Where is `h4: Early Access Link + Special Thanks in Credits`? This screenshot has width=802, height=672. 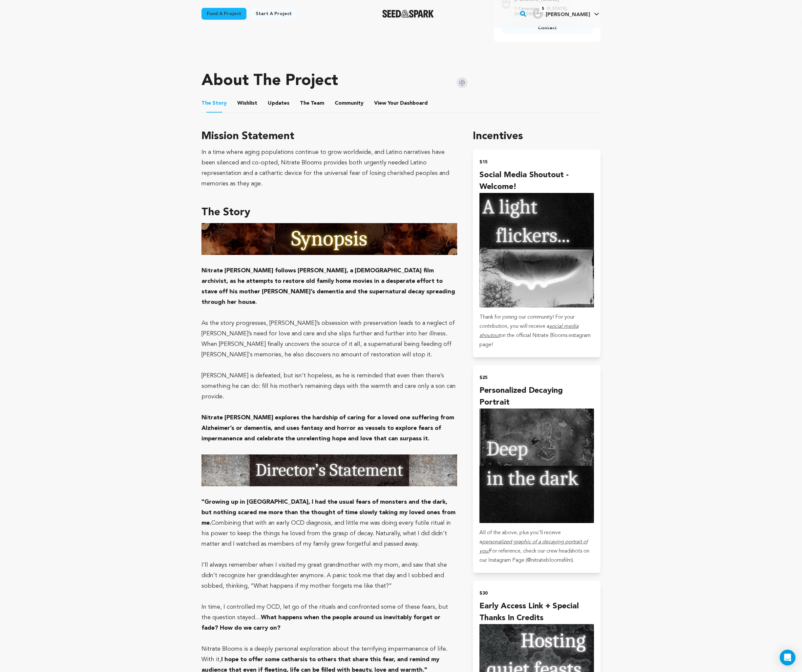 h4: Early Access Link + Special Thanks in Credits is located at coordinates (537, 612).